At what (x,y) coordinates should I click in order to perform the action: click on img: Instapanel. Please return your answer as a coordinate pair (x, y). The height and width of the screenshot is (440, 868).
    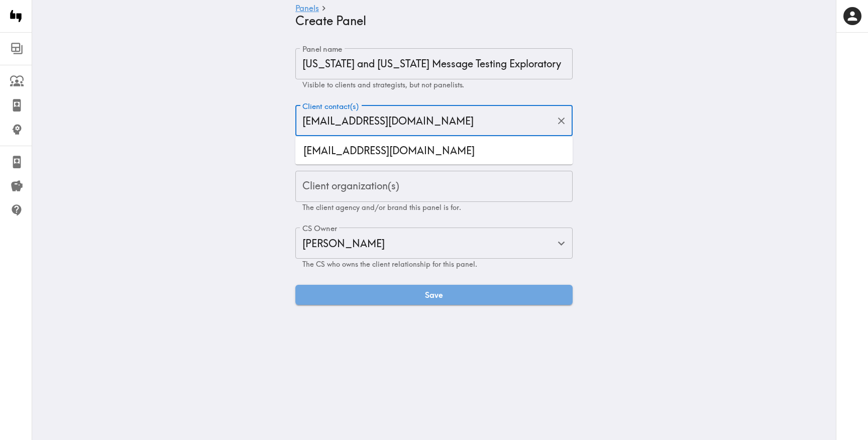
    Looking at the image, I should click on (16, 16).